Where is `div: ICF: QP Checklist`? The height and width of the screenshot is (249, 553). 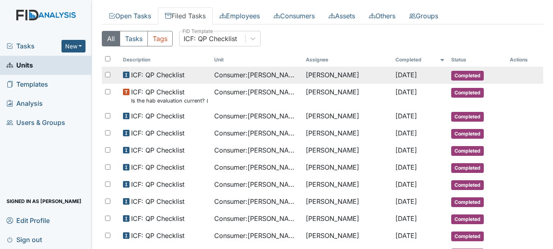
div: ICF: QP Checklist is located at coordinates (210, 39).